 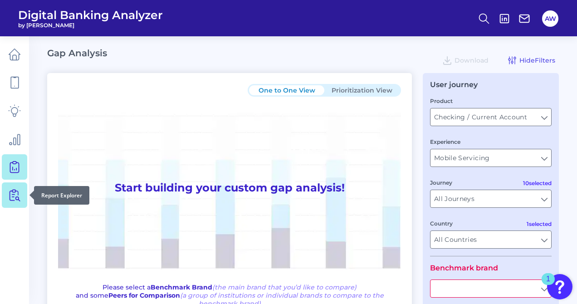 I want to click on h1: Start building your custom gap analysis!, so click(x=229, y=188).